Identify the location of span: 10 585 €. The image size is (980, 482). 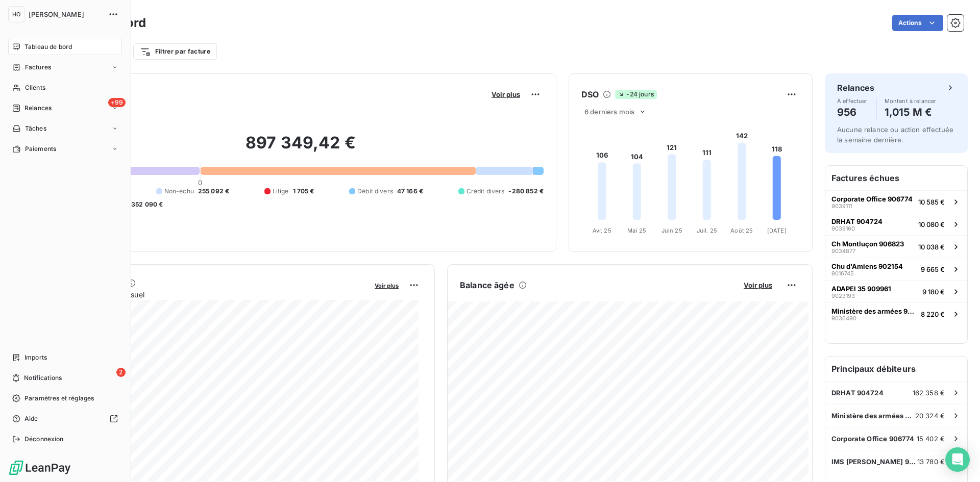
(932, 202).